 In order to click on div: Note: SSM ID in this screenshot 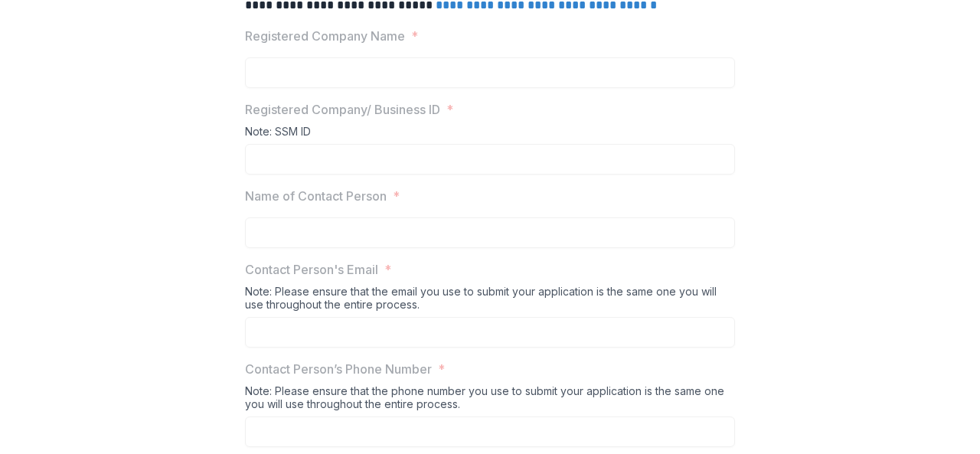, I will do `click(490, 134)`.